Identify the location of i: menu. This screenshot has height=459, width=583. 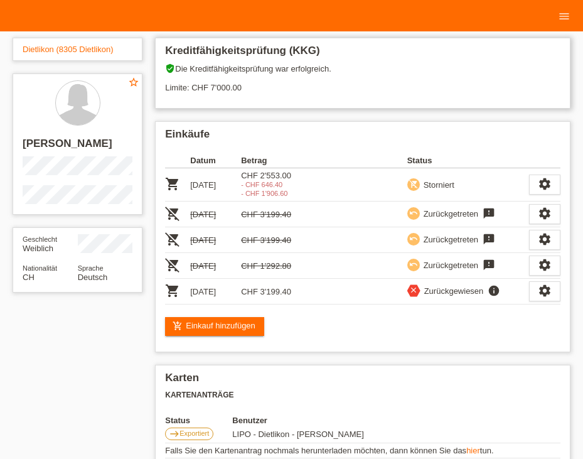
(564, 16).